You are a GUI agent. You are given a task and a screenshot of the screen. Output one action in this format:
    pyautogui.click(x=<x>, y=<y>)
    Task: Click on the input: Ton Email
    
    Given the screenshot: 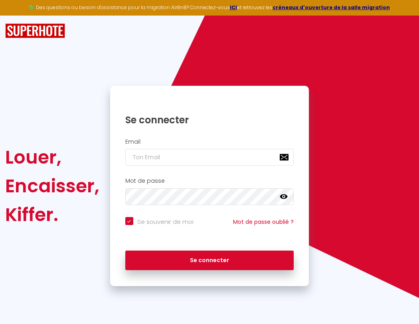 What is the action you would take?
    pyautogui.click(x=210, y=157)
    